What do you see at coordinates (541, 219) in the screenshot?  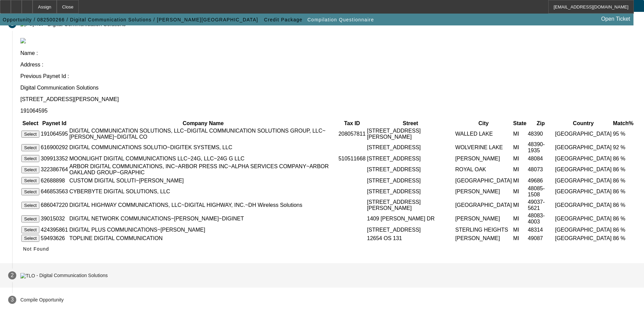 I see `td: 48083-4003` at bounding box center [541, 219].